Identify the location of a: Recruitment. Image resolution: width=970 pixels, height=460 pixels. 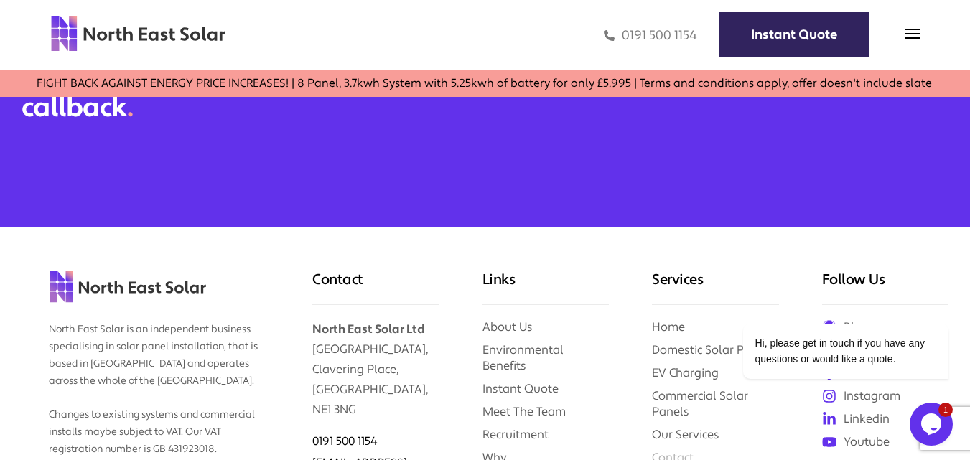
(515, 434).